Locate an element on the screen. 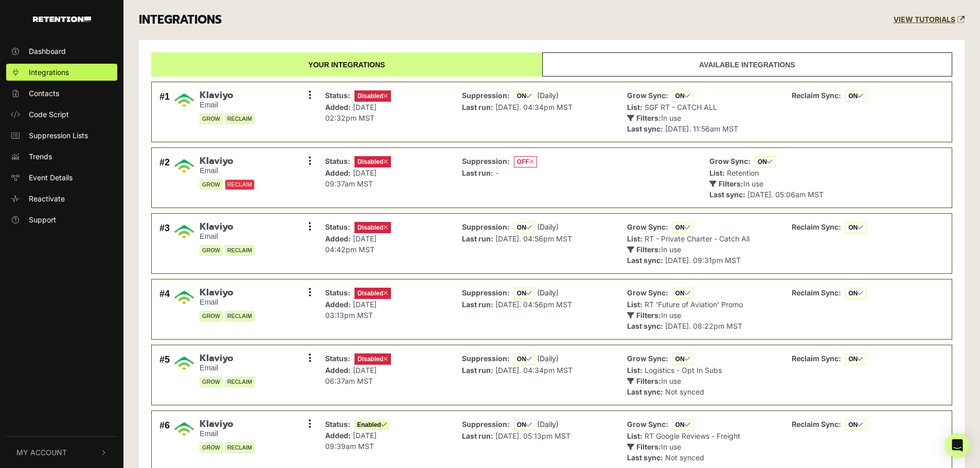 The height and width of the screenshot is (468, 980). span: Enabled is located at coordinates (372, 426).